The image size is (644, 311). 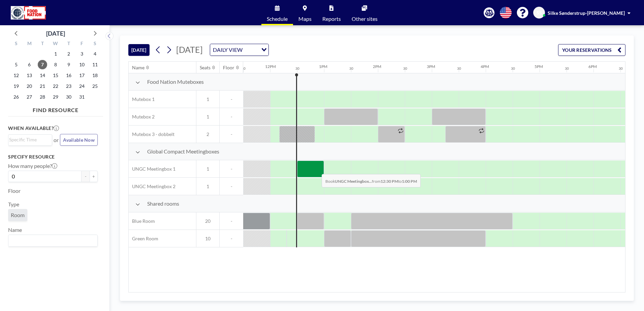 I want to click on span: Wednesday, October 22, 2025, so click(x=55, y=86).